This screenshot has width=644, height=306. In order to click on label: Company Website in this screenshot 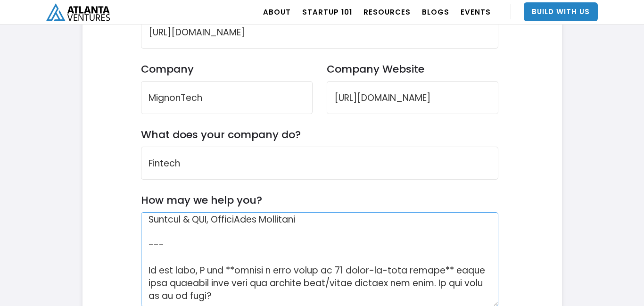, I will do `click(413, 69)`.